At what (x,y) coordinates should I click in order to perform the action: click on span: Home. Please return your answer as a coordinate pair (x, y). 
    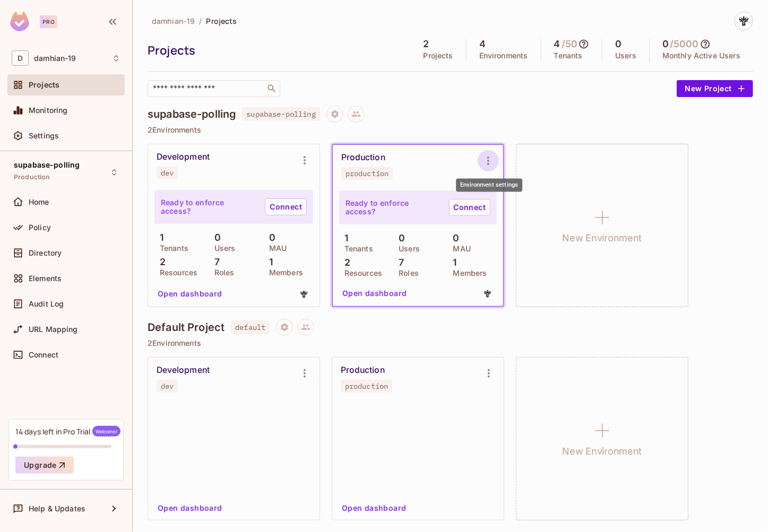
    Looking at the image, I should click on (39, 202).